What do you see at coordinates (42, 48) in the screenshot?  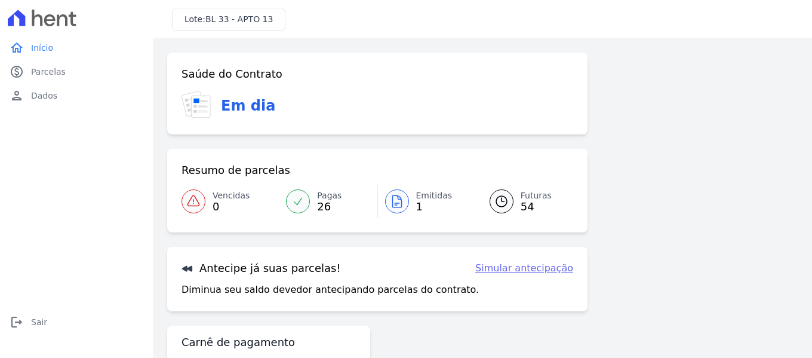 I see `span: Início` at bounding box center [42, 48].